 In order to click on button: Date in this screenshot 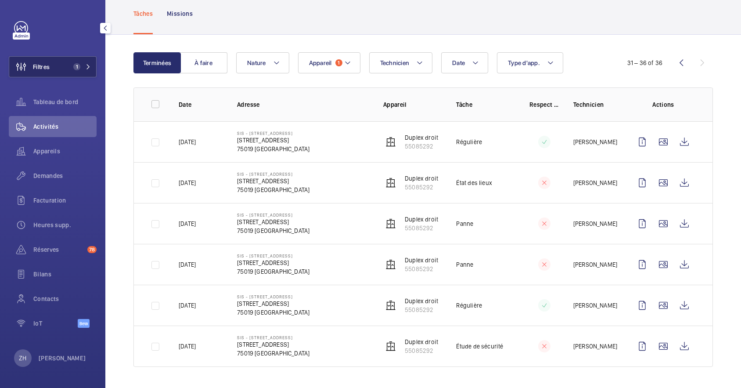, I will do `click(465, 63)`.